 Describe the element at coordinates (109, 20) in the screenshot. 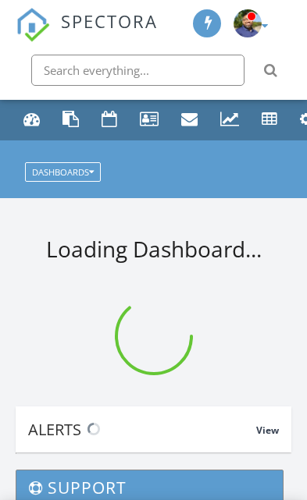

I see `span: SPECTORA` at that location.